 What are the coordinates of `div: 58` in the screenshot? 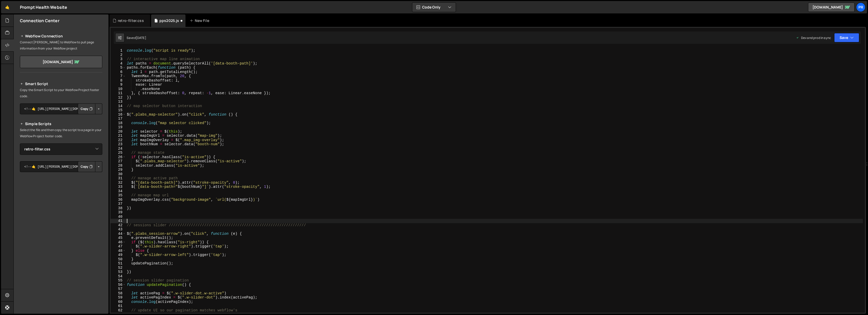 It's located at (118, 294).